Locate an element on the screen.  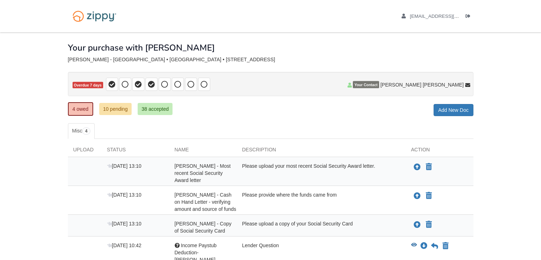
div: Name is located at coordinates (203, 151).